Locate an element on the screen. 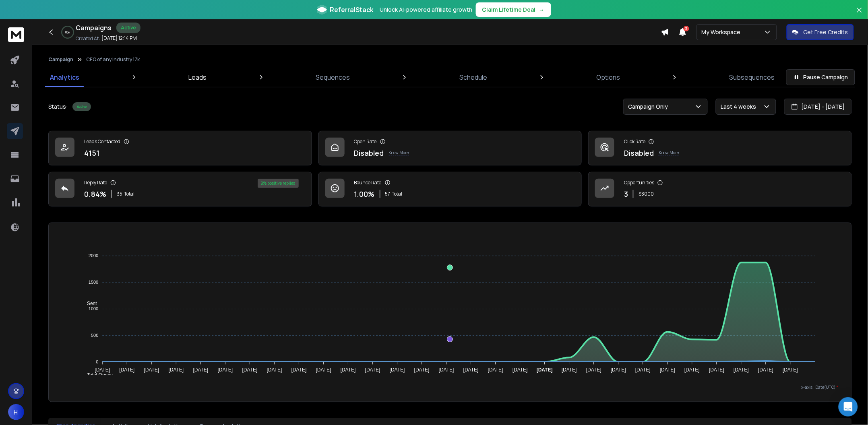 The height and width of the screenshot is (425, 868). tspan: 1000 is located at coordinates (93, 309).